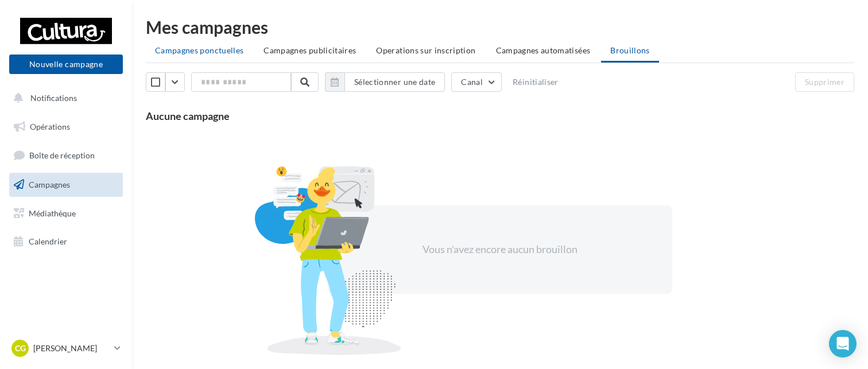  What do you see at coordinates (476, 82) in the screenshot?
I see `button: Canal` at bounding box center [476, 82].